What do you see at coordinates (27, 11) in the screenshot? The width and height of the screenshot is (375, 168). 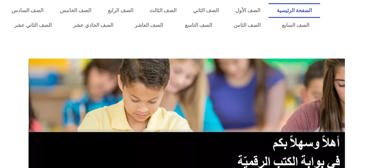 I see `a: الصف السادس` at bounding box center [27, 11].